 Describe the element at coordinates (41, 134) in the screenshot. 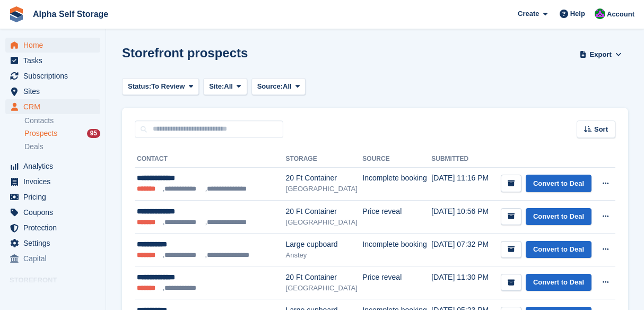

I see `span: Prospects` at that location.